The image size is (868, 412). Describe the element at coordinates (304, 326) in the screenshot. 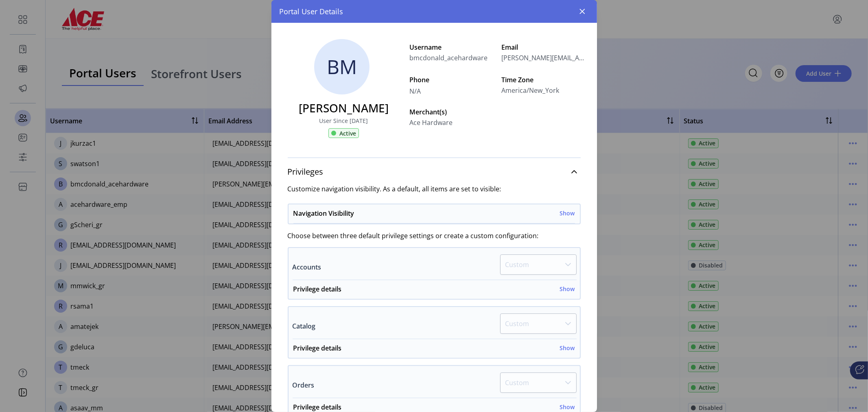

I see `label: Catalog` at that location.